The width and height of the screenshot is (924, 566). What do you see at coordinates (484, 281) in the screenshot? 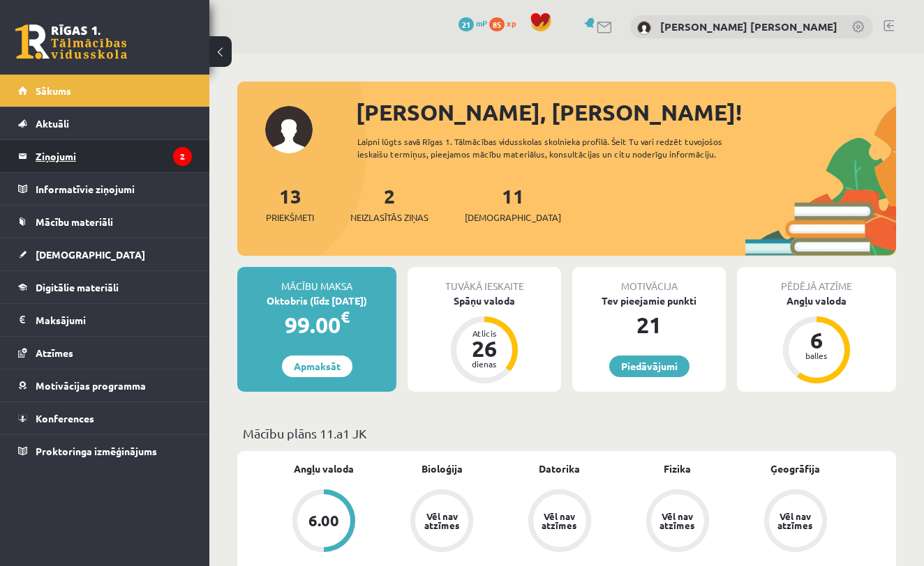
I see `div: Tuvākā ieskaite` at bounding box center [484, 281].